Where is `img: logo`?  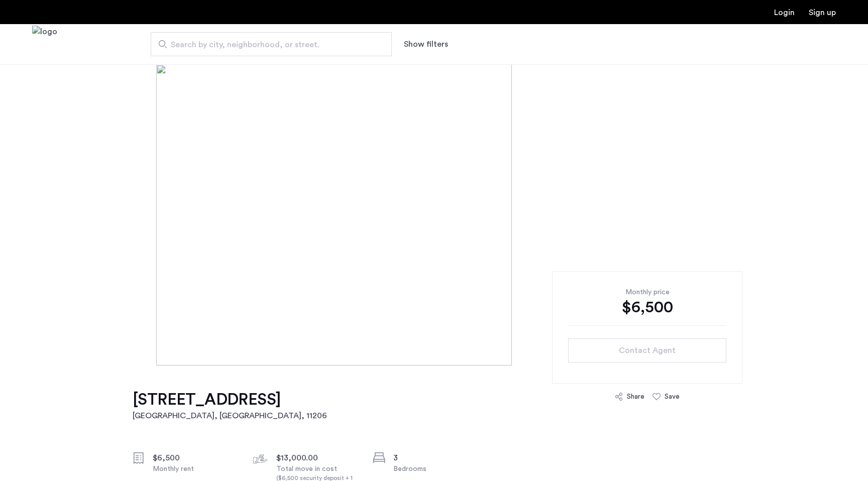
img: logo is located at coordinates (44, 44).